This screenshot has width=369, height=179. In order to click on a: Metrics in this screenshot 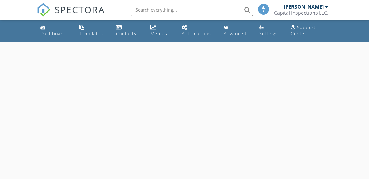, I will do `click(161, 31)`.